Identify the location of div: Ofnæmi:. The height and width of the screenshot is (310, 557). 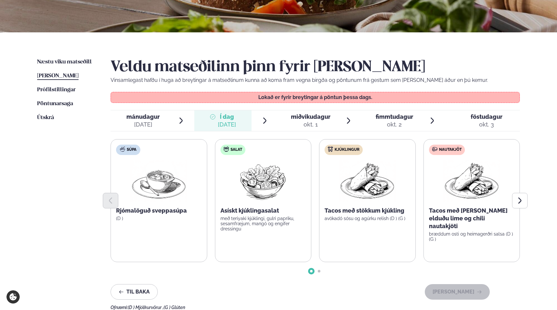
(315, 307).